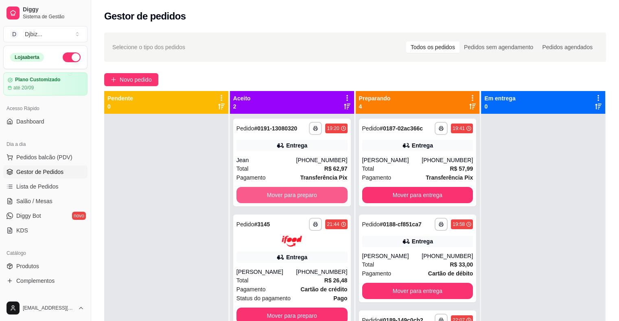  What do you see at coordinates (262, 225) in the screenshot?
I see `strong: # 3145` at bounding box center [262, 225].